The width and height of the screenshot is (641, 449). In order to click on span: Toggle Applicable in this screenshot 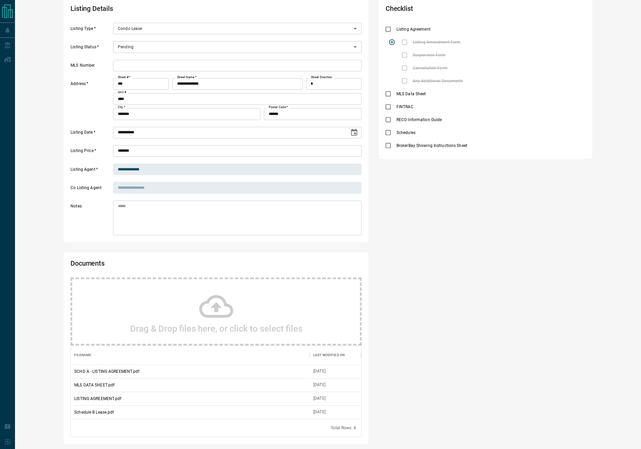, I will do `click(392, 42)`.